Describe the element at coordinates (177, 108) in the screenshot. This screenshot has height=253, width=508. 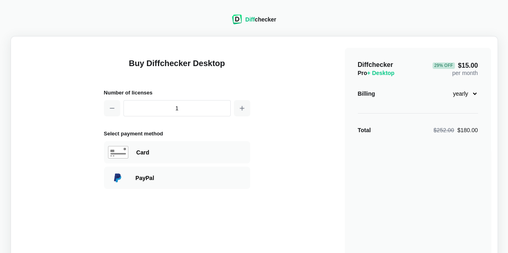
I see `input: 1` at that location.